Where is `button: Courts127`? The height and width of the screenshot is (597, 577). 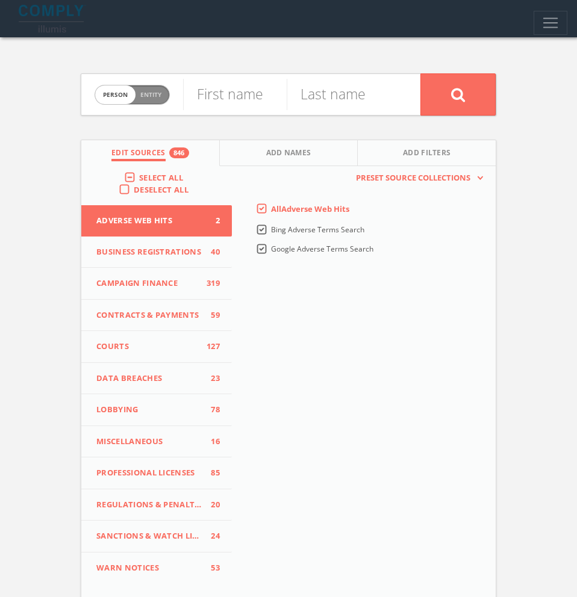 button: Courts127 is located at coordinates (157, 347).